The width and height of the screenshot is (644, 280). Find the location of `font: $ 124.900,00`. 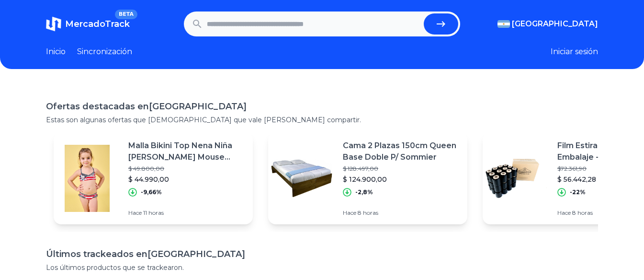

font: $ 124.900,00 is located at coordinates (365, 179).